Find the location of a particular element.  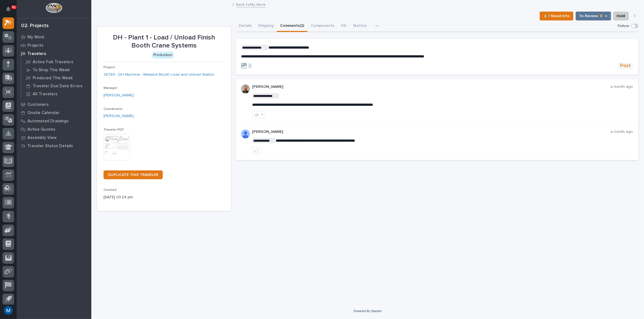

button: Hold is located at coordinates (621, 16).